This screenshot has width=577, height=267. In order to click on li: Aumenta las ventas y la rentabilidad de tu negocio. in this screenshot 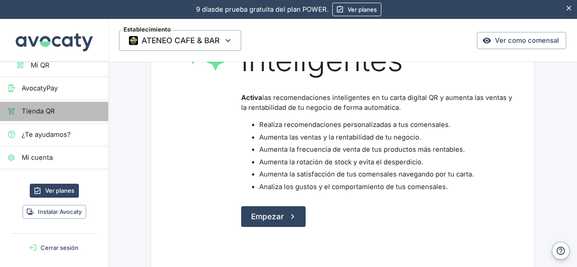, I will do `click(386, 138)`.